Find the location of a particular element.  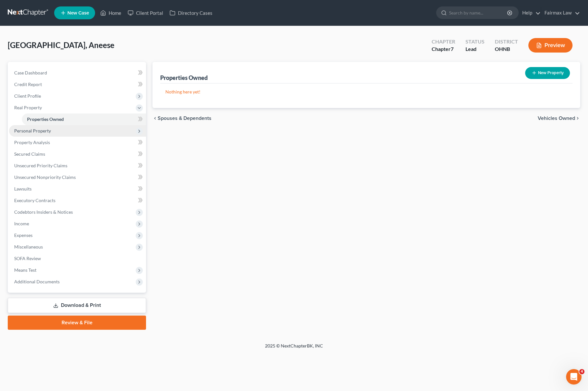

div: Status is located at coordinates (475, 41).